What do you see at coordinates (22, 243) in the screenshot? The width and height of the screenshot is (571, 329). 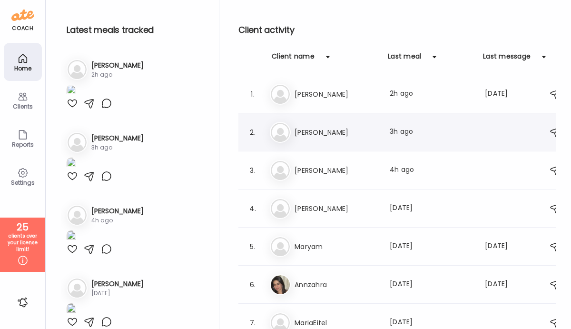 I see `div: clients over your license limit!` at bounding box center [22, 243].